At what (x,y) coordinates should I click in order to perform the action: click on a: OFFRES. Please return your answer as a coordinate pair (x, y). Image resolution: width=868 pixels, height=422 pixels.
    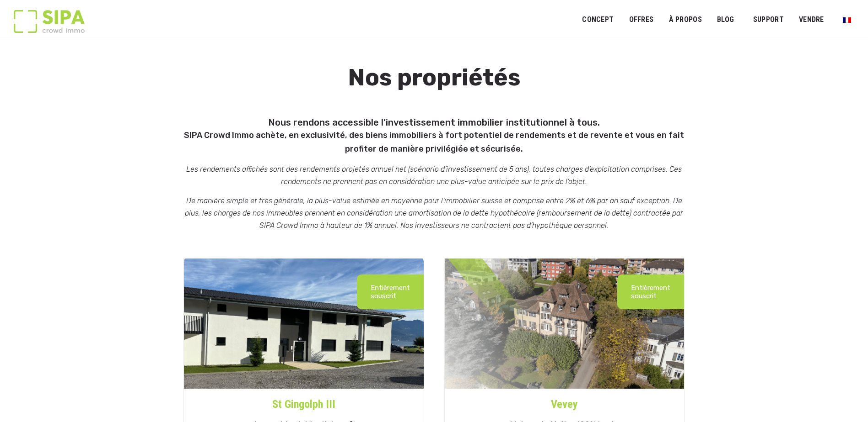
    Looking at the image, I should click on (641, 20).